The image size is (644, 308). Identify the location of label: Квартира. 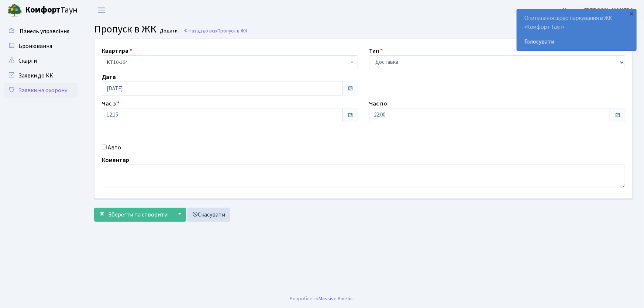
(117, 51).